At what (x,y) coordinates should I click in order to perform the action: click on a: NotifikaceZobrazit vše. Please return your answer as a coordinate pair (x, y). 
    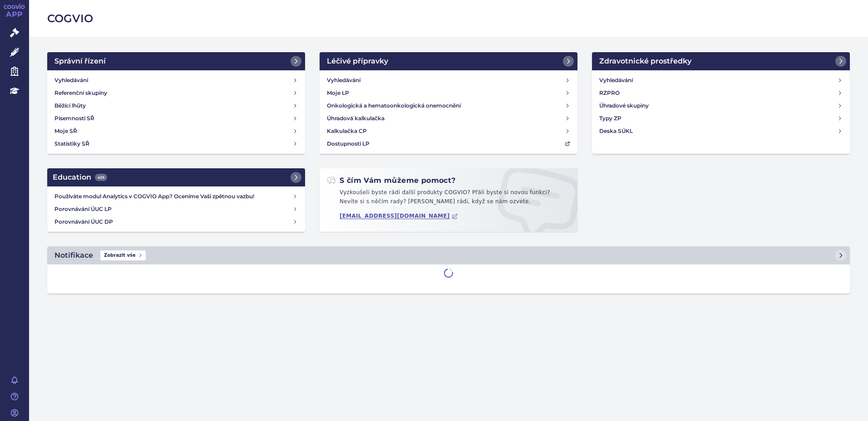
    Looking at the image, I should click on (449, 255).